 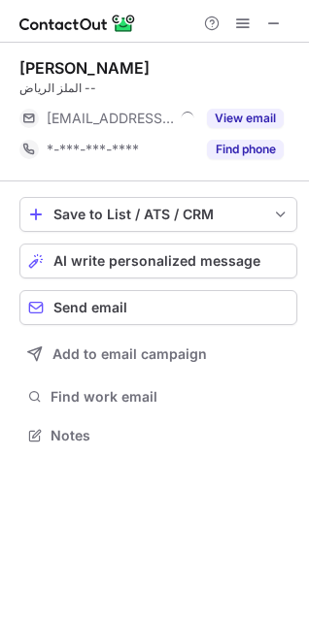 What do you see at coordinates (158, 397) in the screenshot?
I see `button: Find work email` at bounding box center [158, 397].